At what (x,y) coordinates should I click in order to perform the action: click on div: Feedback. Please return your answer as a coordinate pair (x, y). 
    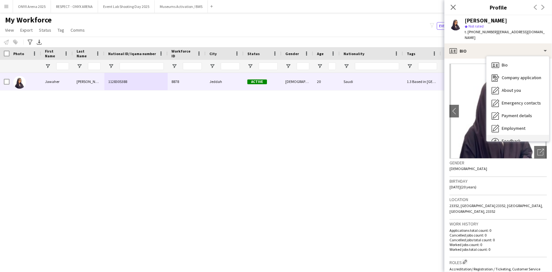
    Looking at the image, I should click on (518, 141).